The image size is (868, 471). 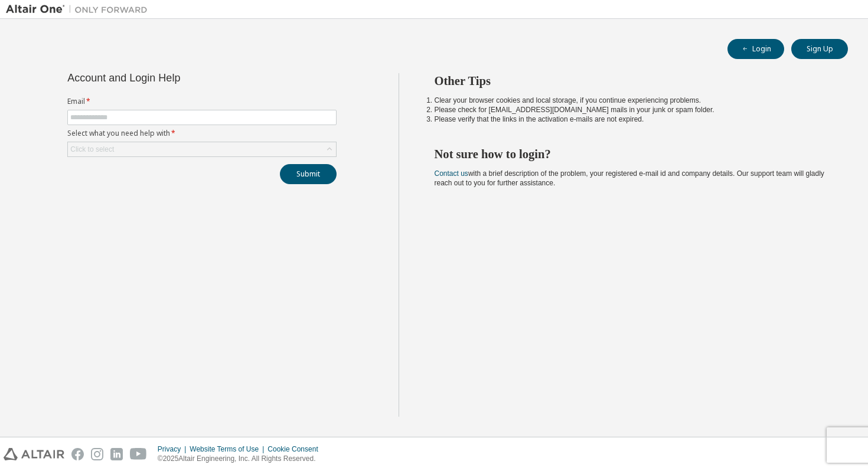 What do you see at coordinates (296, 449) in the screenshot?
I see `div: Cookie Consent` at bounding box center [296, 449].